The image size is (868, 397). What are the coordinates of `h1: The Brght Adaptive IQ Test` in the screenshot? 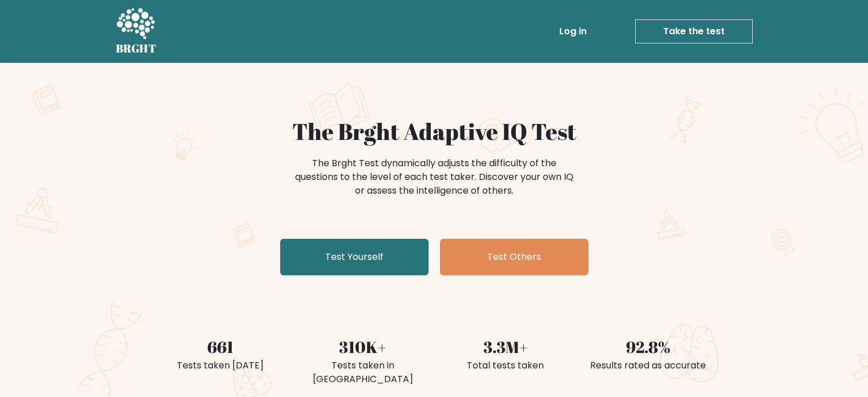 It's located at (435, 132).